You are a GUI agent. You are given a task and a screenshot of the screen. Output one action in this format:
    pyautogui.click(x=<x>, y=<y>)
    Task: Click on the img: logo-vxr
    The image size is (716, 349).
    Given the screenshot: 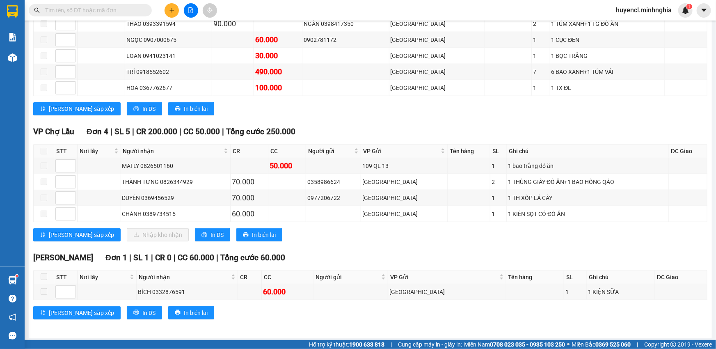 What is the action you would take?
    pyautogui.click(x=12, y=11)
    